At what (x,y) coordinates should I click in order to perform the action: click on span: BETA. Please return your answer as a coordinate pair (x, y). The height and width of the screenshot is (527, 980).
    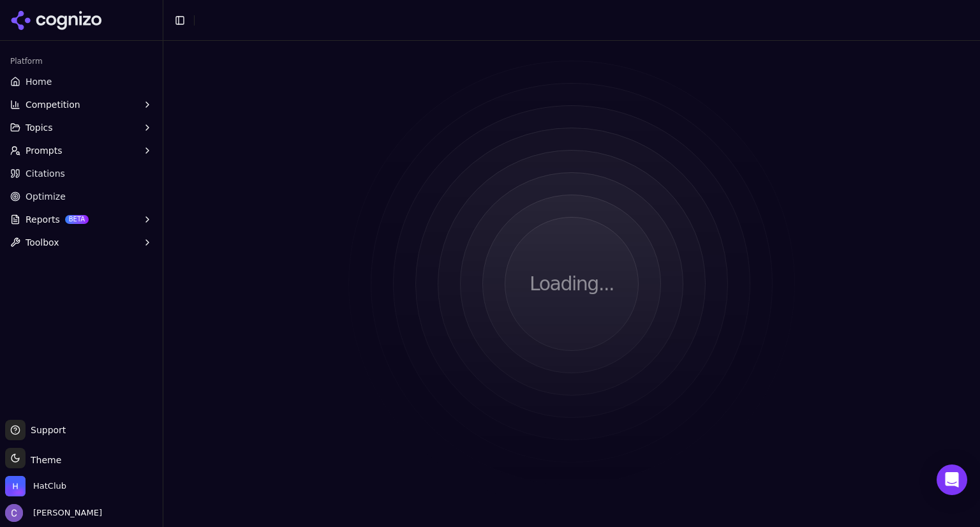
    Looking at the image, I should click on (77, 220).